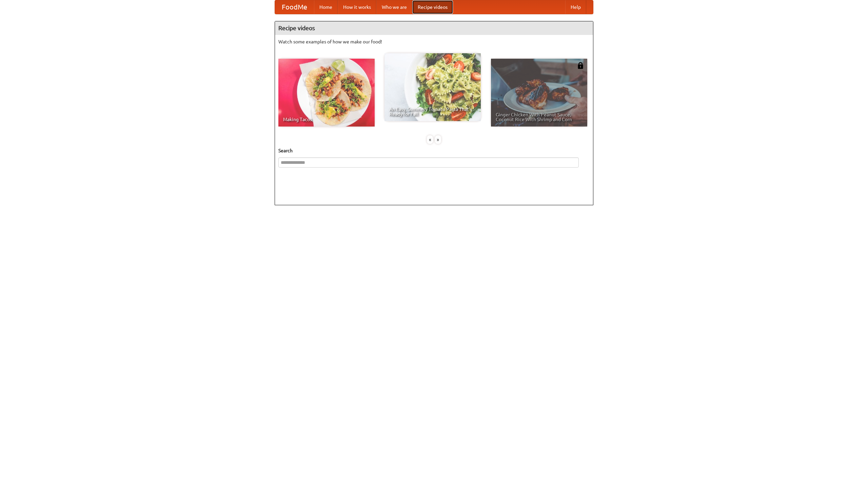 This screenshot has width=868, height=480. I want to click on a: Making Tacos, so click(327, 92).